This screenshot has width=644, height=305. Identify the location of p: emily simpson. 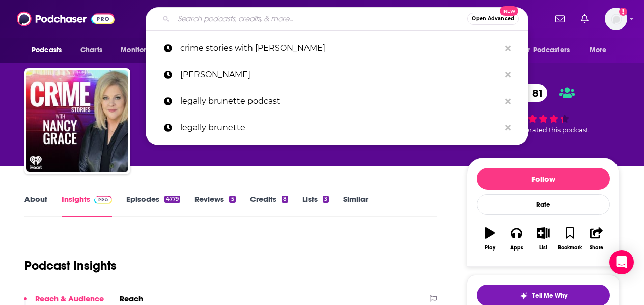
(340, 75).